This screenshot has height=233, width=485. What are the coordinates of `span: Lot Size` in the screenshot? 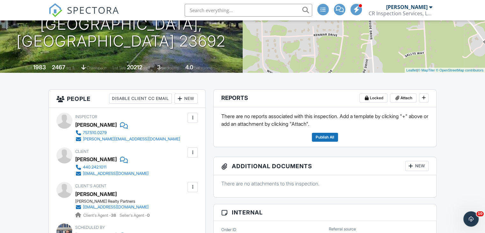 It's located at (119, 68).